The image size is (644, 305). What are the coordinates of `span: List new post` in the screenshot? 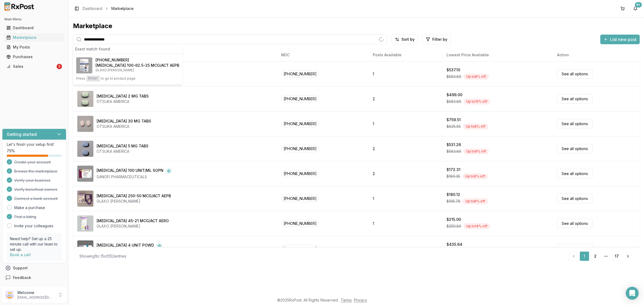 It's located at (623, 39).